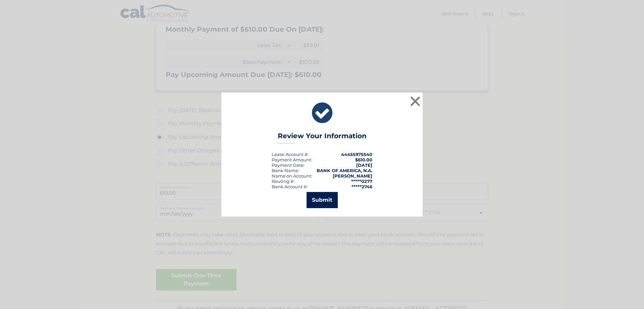  Describe the element at coordinates (344, 170) in the screenshot. I see `strong: BANK OF AMERICA, N.A.` at that location.